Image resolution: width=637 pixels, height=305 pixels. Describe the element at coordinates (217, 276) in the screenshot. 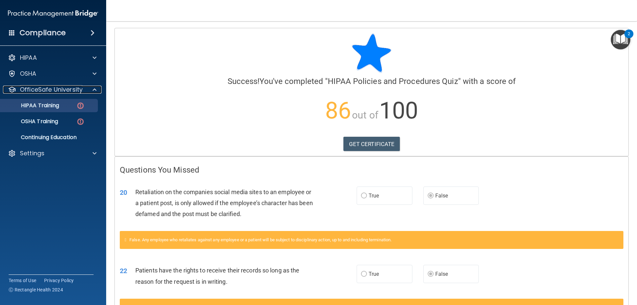

I see `span: Patients have the rights to receive their records so long as the reason for the request is in wri...` at that location.